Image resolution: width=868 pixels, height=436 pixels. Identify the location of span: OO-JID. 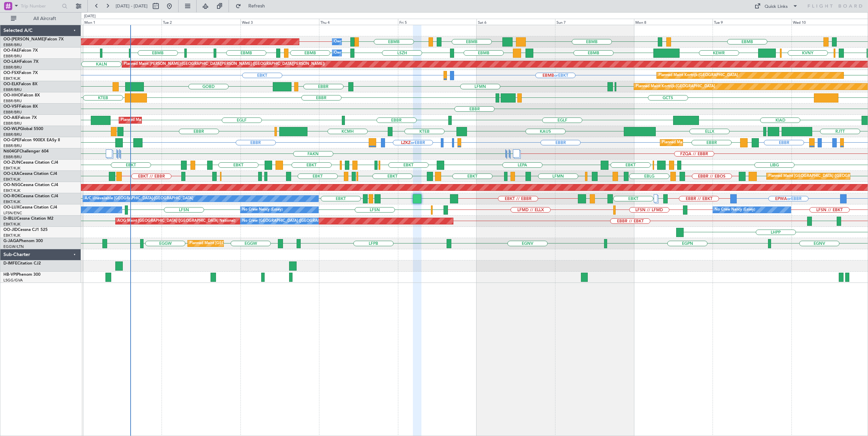
(10, 230).